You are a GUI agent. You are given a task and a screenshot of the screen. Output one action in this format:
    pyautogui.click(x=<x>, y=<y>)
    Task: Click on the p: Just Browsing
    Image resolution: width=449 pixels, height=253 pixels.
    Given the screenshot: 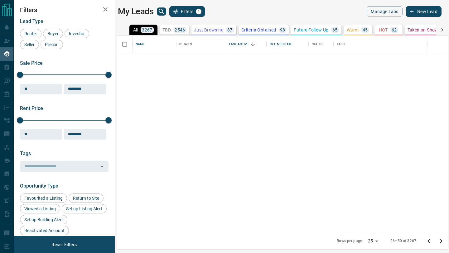 What is the action you would take?
    pyautogui.click(x=209, y=30)
    